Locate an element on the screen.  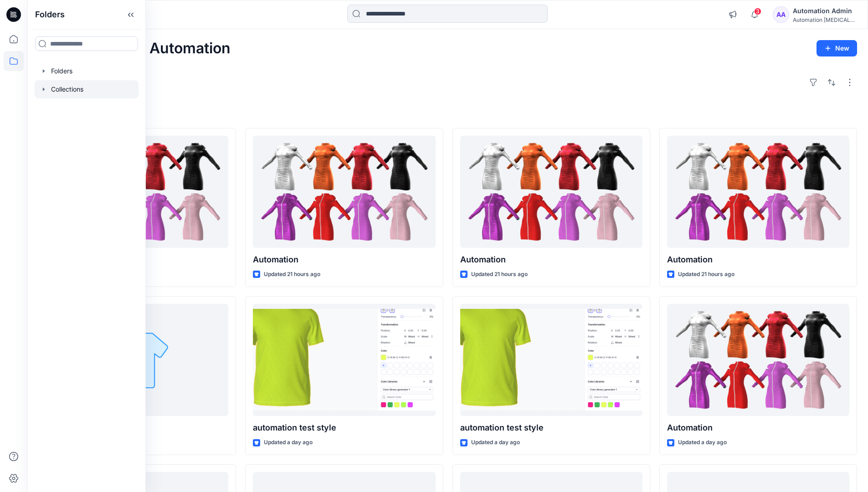
button: New is located at coordinates (836, 49).